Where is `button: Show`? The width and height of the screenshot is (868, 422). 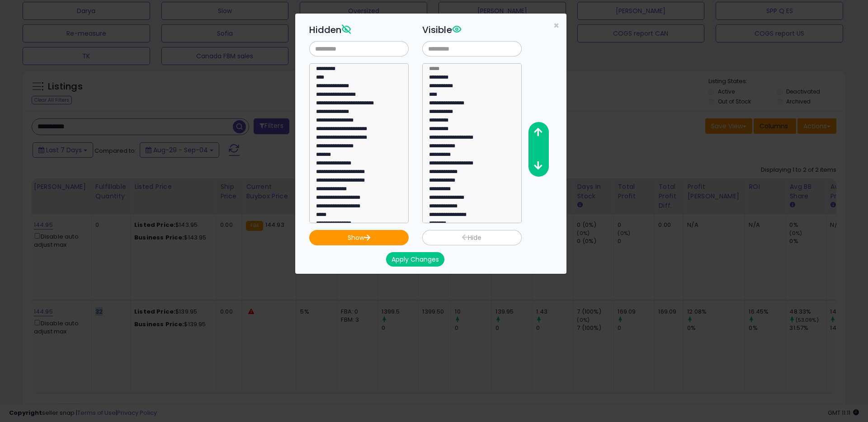
button: Show is located at coordinates (359, 238).